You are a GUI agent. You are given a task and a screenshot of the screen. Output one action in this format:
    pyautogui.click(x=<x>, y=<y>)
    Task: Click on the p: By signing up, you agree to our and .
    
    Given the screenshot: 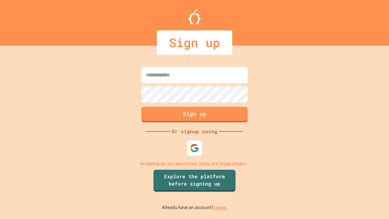 What is the action you would take?
    pyautogui.click(x=195, y=163)
    